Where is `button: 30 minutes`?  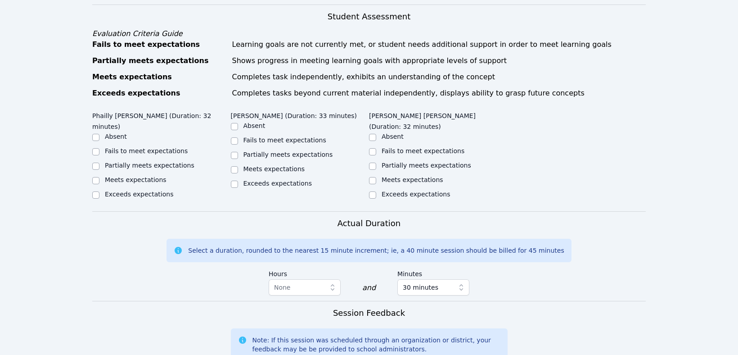 button: 30 minutes is located at coordinates (433, 287).